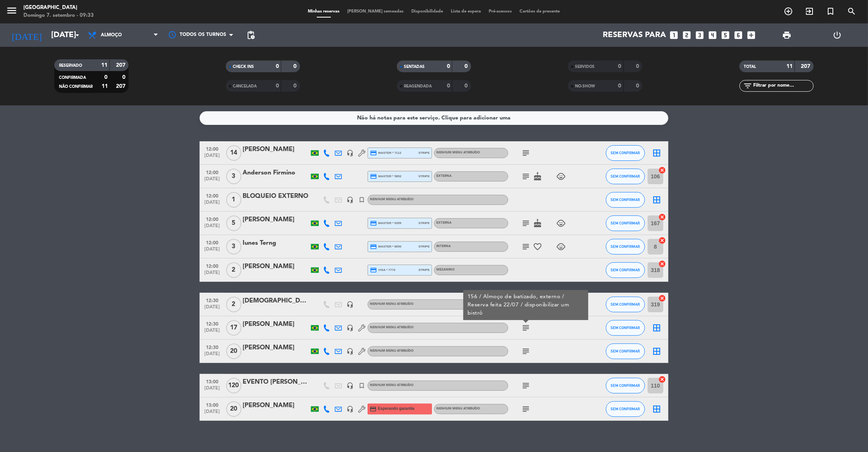  Describe the element at coordinates (104, 65) in the screenshot. I see `strong: 11` at that location.